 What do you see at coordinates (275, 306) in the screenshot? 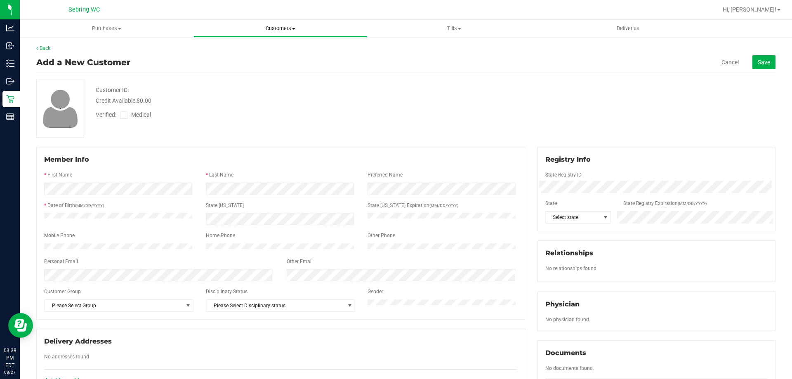
I see `span: Please Select Disciplinary status` at bounding box center [275, 306].